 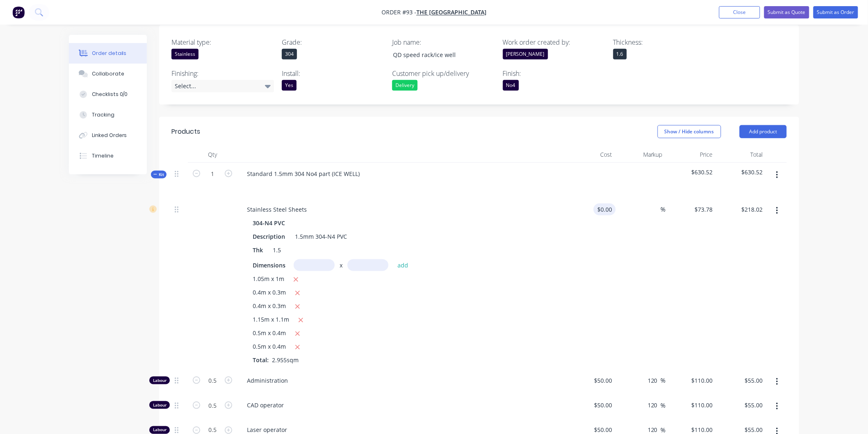 What do you see at coordinates (333, 42) in the screenshot?
I see `label: Grade:` at bounding box center [333, 42].